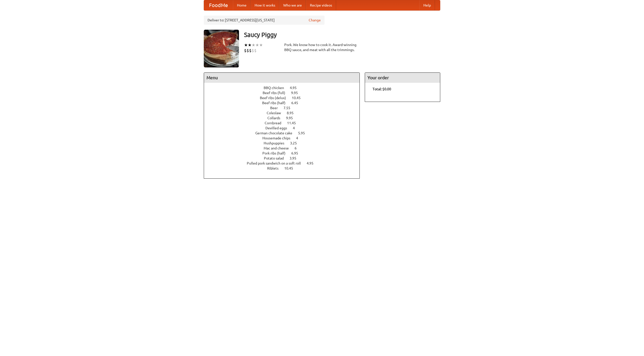  Describe the element at coordinates (285, 98) in the screenshot. I see `a: Beef ribs (delux) 10.45` at that location.